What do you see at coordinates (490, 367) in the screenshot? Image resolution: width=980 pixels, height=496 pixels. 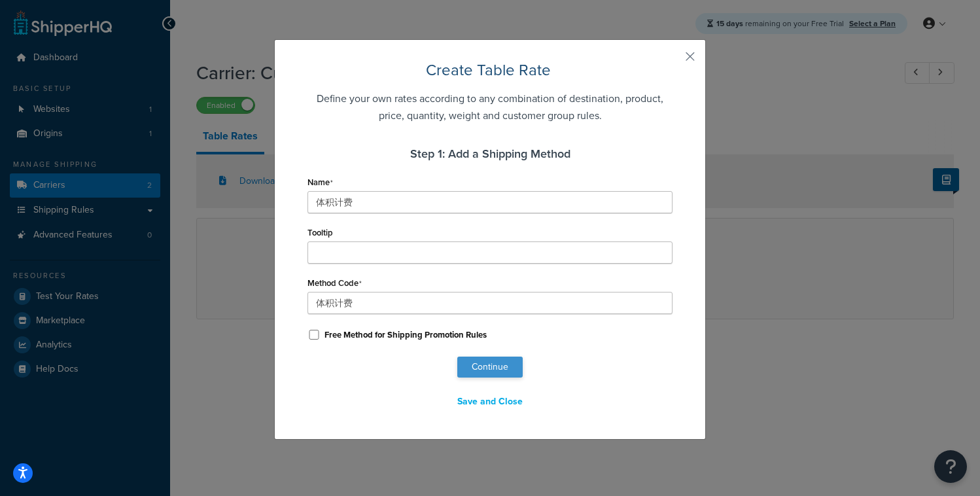 I see `button: Continue` at bounding box center [490, 367].